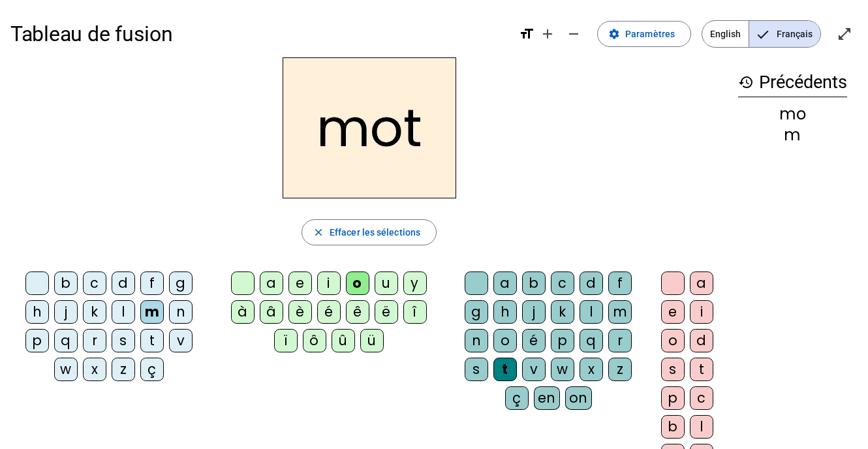  Describe the element at coordinates (547, 34) in the screenshot. I see `mat-icon: add` at that location.